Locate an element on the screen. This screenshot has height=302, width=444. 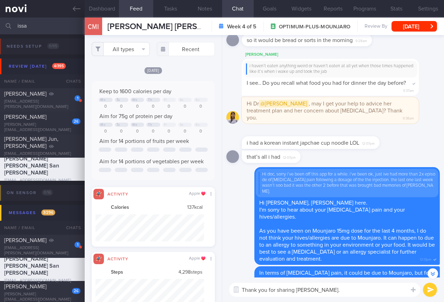
span: 4,298 steps is located at coordinates (190, 272).